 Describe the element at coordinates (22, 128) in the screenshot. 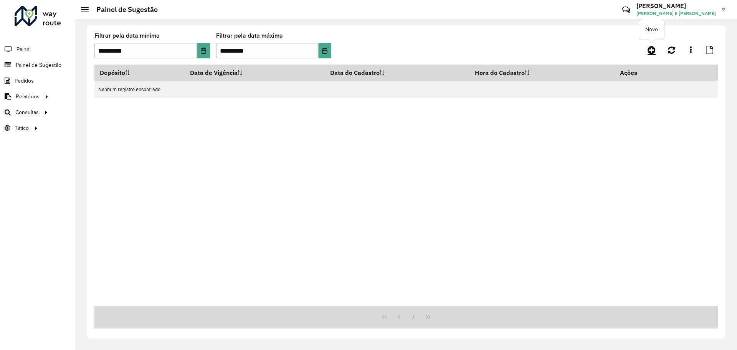

I see `span: Tático` at that location.